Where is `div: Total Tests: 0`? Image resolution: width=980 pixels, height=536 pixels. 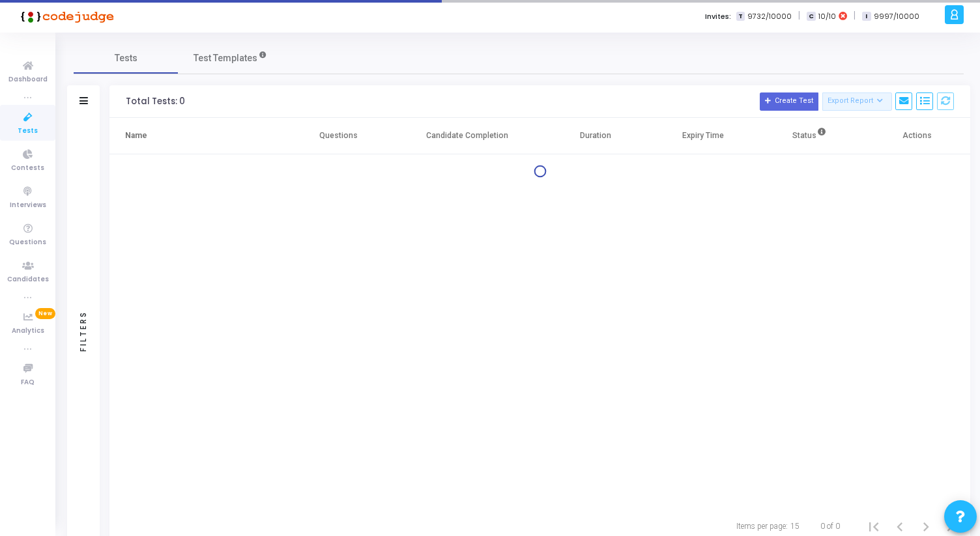
div: Total Tests: 0 is located at coordinates (155, 101).